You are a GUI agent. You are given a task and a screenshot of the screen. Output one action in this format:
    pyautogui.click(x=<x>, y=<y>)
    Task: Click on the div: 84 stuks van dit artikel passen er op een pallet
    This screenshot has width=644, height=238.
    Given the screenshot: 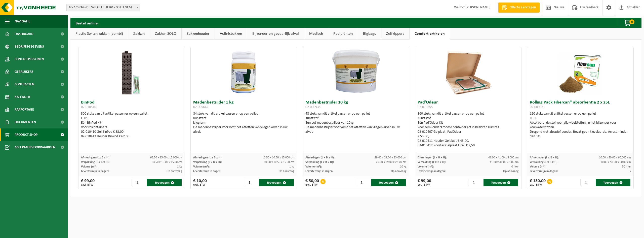 What is the action you would take?
    pyautogui.click(x=244, y=123)
    